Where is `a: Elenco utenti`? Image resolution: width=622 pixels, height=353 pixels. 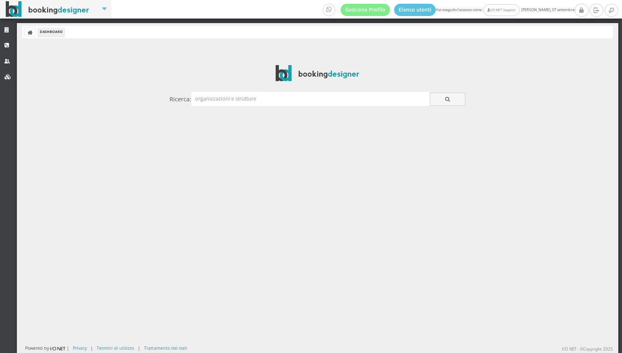
a: Elenco utenti is located at coordinates (415, 10).